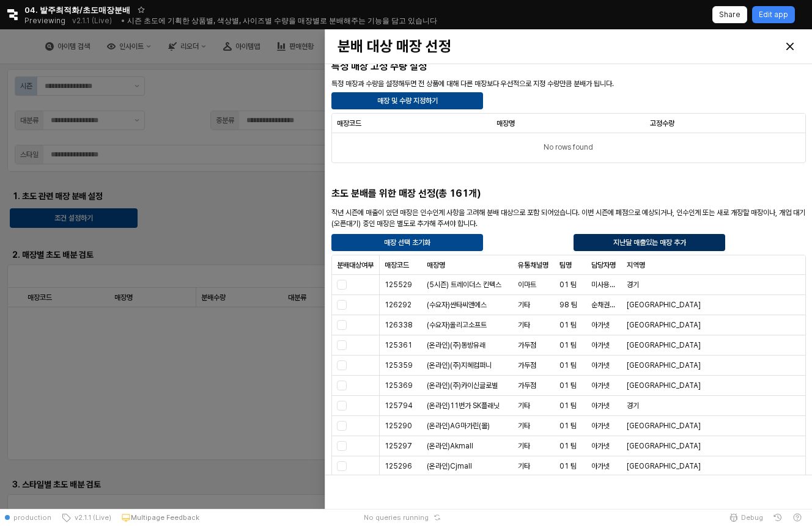 The width and height of the screenshot is (812, 526). I want to click on span: (온라인)Akmall, so click(450, 446).